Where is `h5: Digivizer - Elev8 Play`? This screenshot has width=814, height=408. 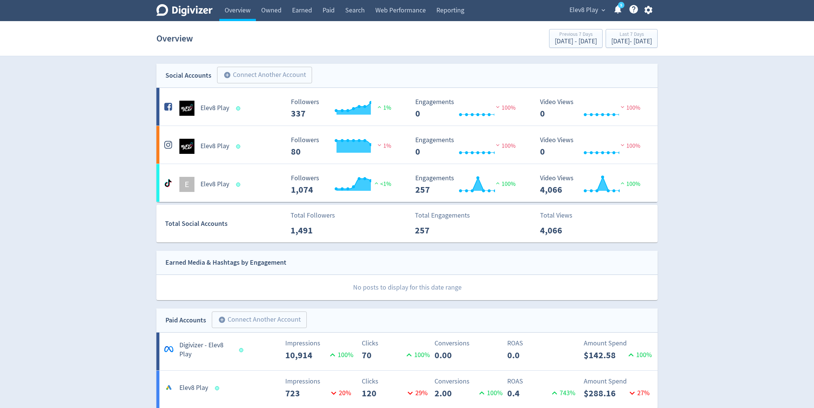
h5: Digivizer - Elev8 Play is located at coordinates (206, 350).